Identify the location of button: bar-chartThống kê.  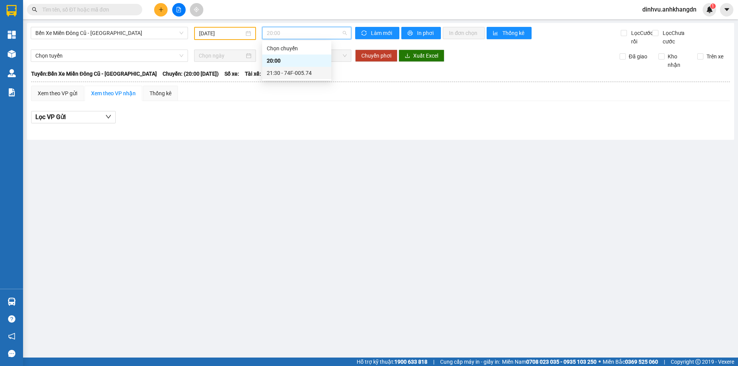
(509, 33).